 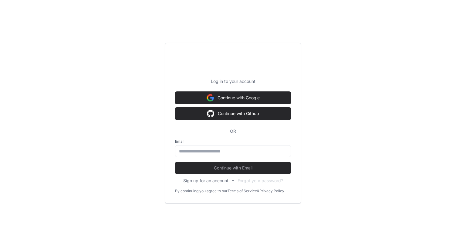 I want to click on button: Continue with Google, so click(x=233, y=98).